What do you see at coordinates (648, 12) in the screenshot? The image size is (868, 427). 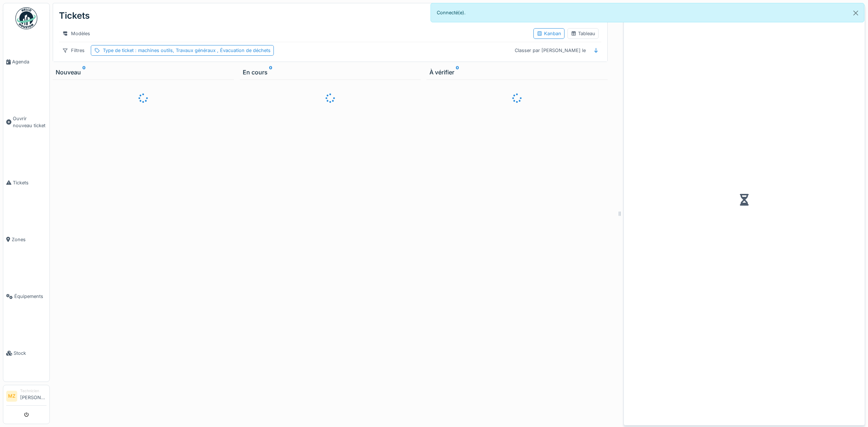 I see `div: Connecté(e).` at bounding box center [648, 12].